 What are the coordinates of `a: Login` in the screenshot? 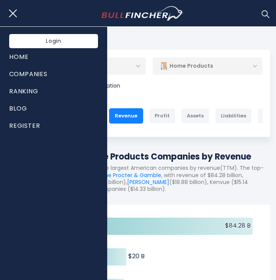 It's located at (54, 41).